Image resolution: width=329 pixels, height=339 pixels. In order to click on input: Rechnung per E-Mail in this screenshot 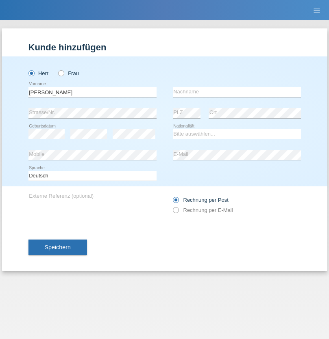, I will do `click(175, 212)`.